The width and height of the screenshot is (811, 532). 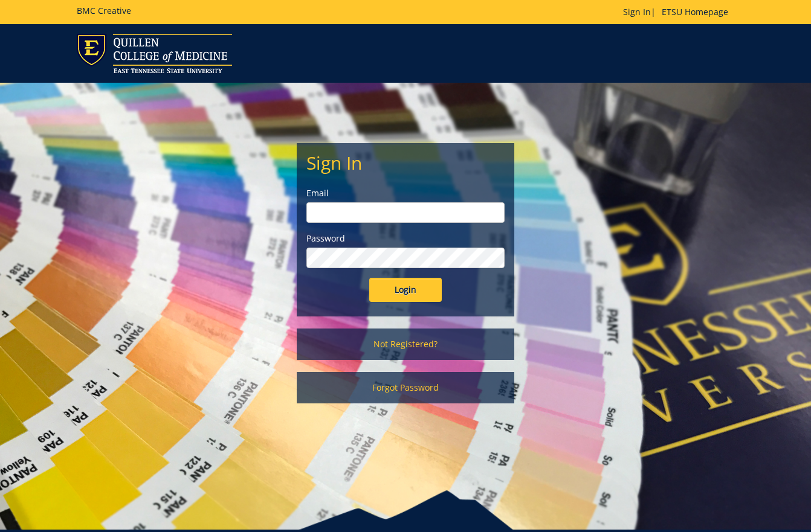 I want to click on a: ETSU Homepage, so click(x=695, y=11).